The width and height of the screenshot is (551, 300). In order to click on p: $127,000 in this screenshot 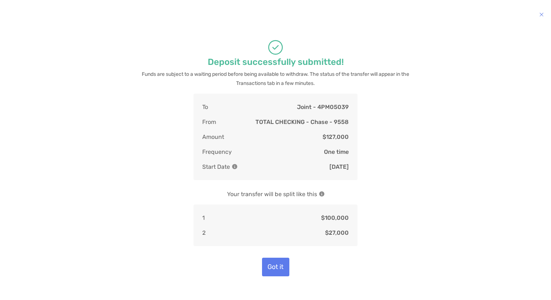, I will do `click(336, 137)`.